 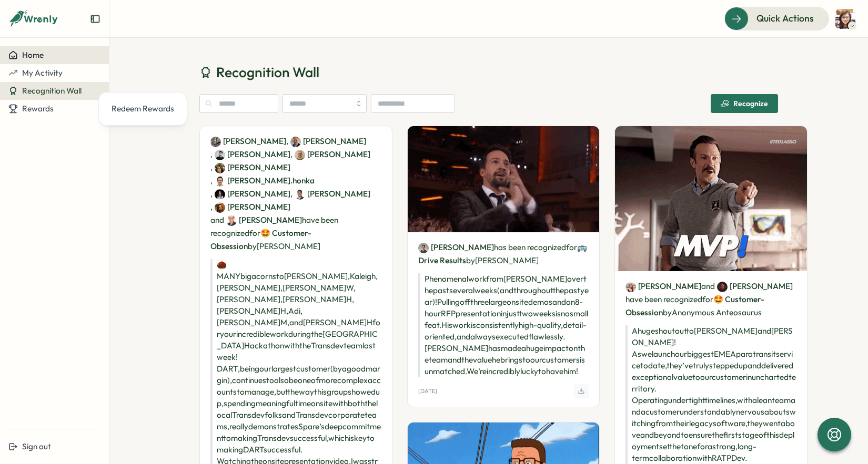 I want to click on button: Expand sidebar, so click(x=95, y=19).